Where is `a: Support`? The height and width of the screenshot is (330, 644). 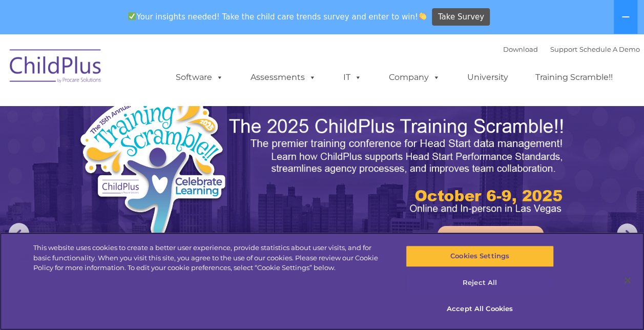 a: Support is located at coordinates (563, 49).